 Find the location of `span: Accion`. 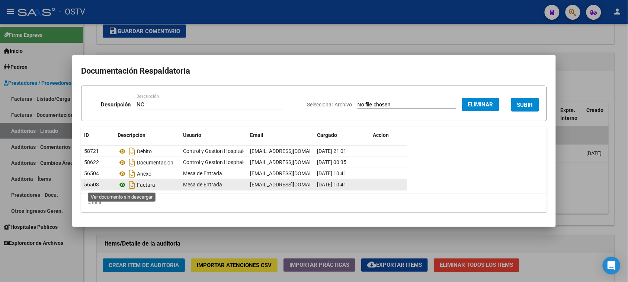

span: Accion is located at coordinates (380, 135).